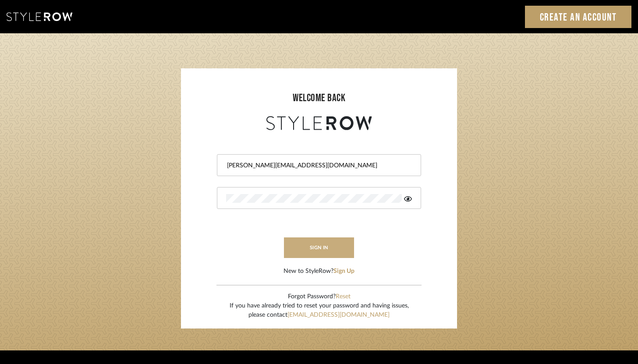 Image resolution: width=638 pixels, height=364 pixels. I want to click on button: Reset, so click(343, 297).